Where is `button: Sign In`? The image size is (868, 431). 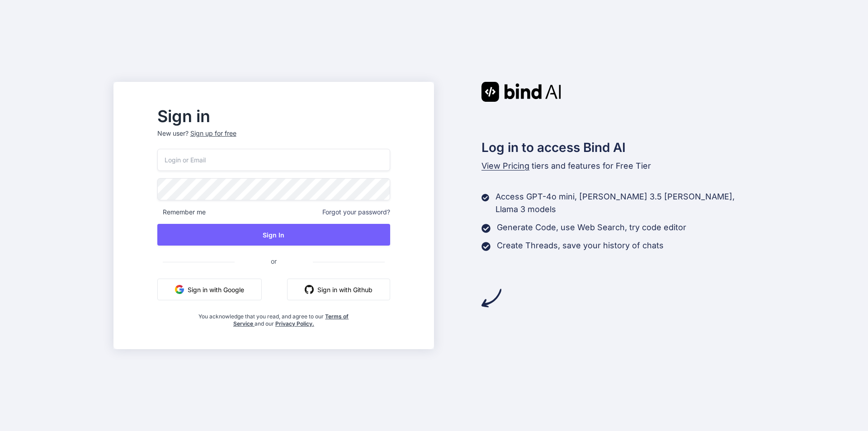 button: Sign In is located at coordinates (274, 235).